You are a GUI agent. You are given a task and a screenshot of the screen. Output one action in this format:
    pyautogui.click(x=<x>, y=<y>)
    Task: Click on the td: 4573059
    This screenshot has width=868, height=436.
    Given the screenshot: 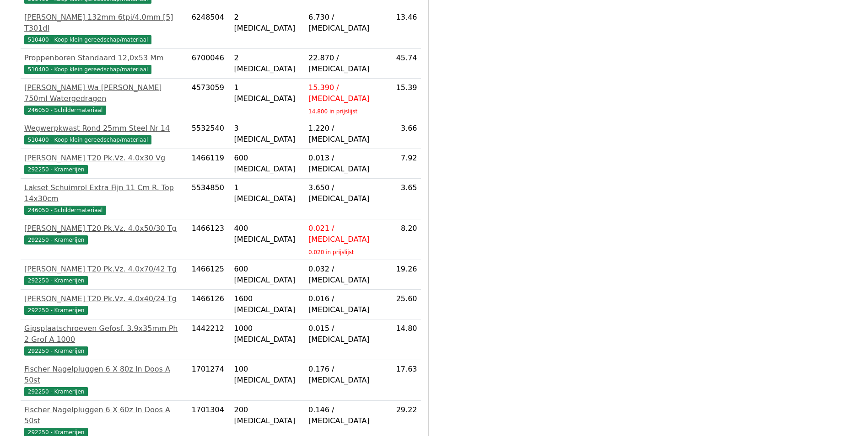 What is the action you would take?
    pyautogui.click(x=209, y=99)
    